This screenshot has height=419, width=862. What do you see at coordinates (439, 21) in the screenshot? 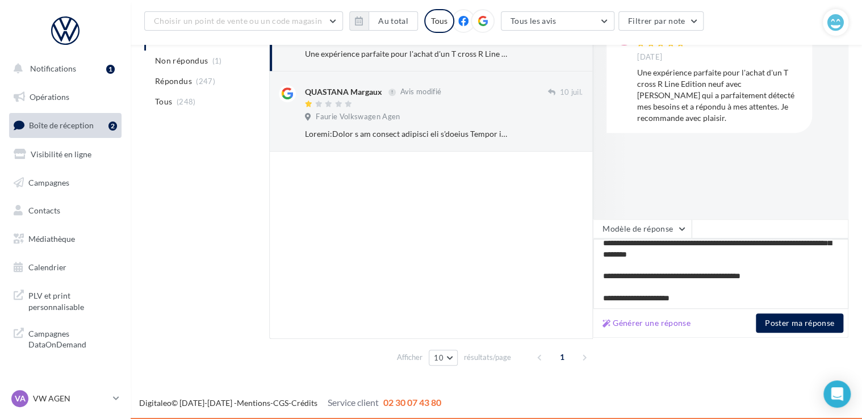
I see `div: Tous` at bounding box center [439, 21].